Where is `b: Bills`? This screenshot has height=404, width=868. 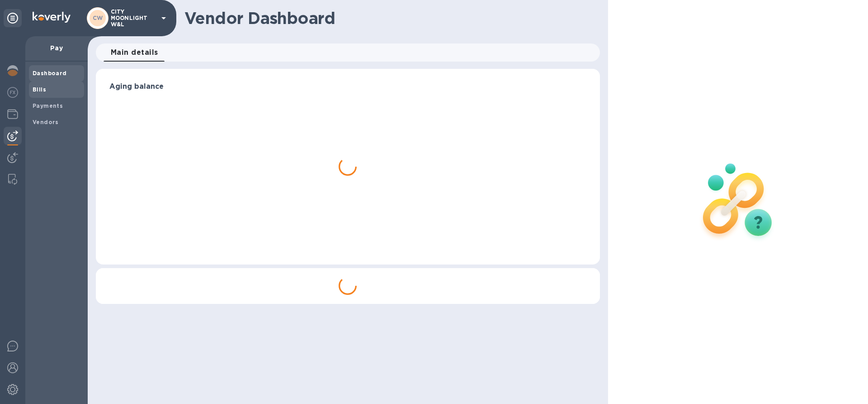 b: Bills is located at coordinates (39, 89).